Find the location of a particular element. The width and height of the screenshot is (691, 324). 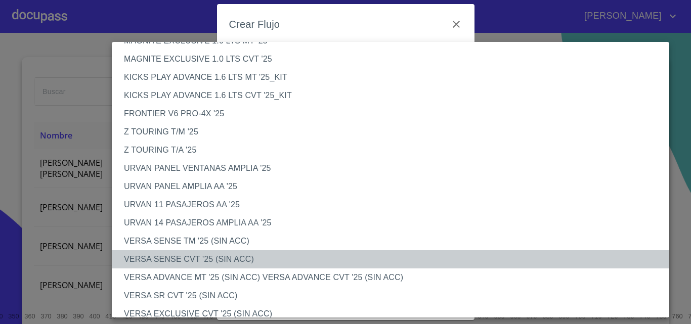

li: VERSA ADVANCE MT '25 (SIN ACC) VERSA ADVANCE CVT '25 (SIN ACC) is located at coordinates (394, 278).